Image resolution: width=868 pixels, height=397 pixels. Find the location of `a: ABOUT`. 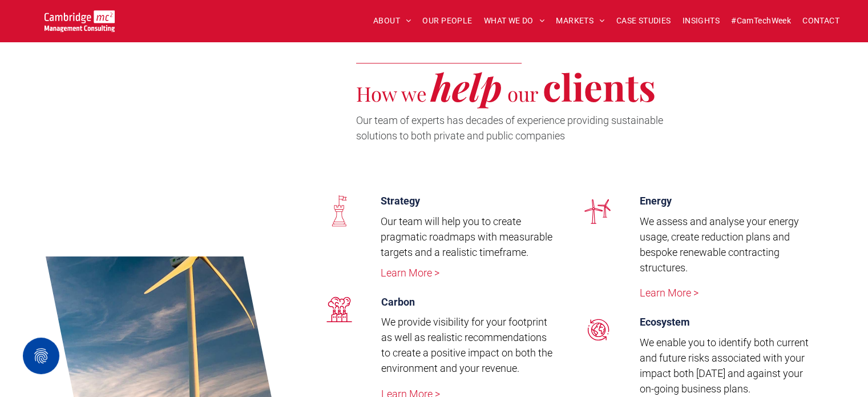

a: ABOUT is located at coordinates (392, 20).